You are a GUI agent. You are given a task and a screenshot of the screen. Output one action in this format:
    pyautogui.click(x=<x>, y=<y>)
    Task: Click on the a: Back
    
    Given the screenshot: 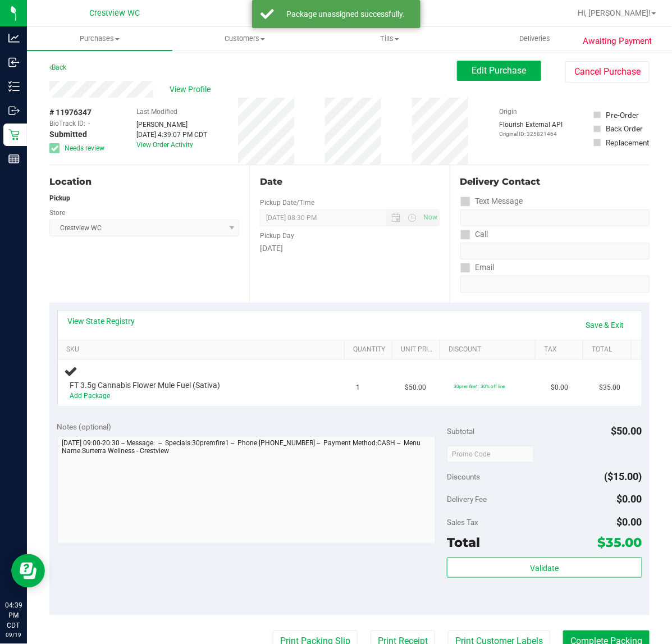 What is the action you would take?
    pyautogui.click(x=58, y=67)
    